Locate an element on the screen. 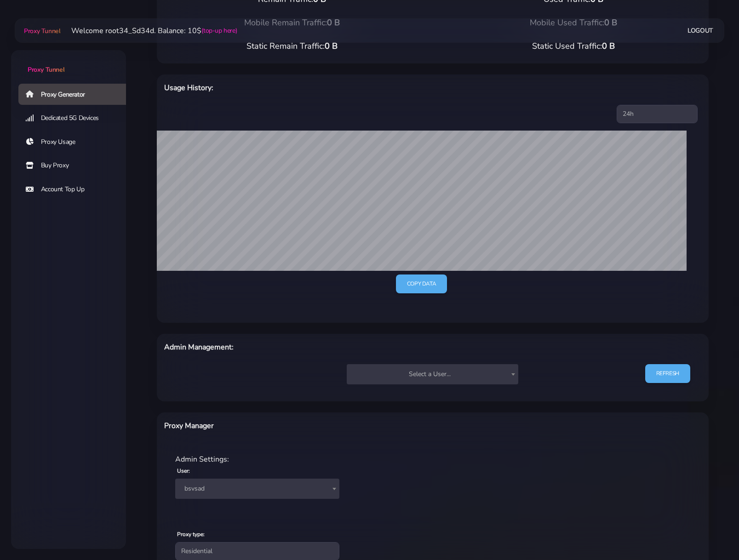  a: Copy data is located at coordinates (421, 284).